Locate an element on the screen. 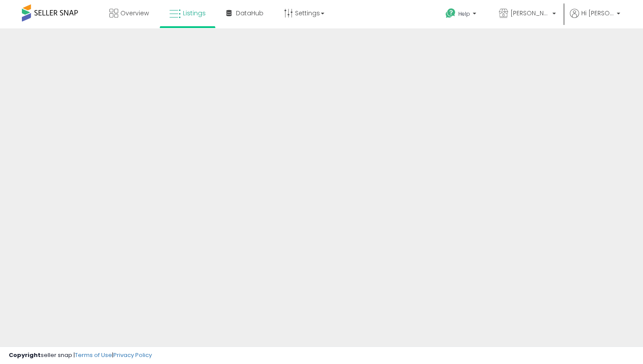 The height and width of the screenshot is (364, 643). span: DataHub is located at coordinates (249, 13).